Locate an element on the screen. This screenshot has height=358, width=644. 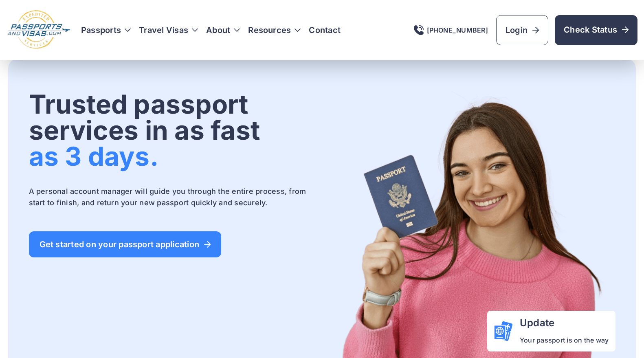
a: Get started on your passport application is located at coordinates (125, 245).